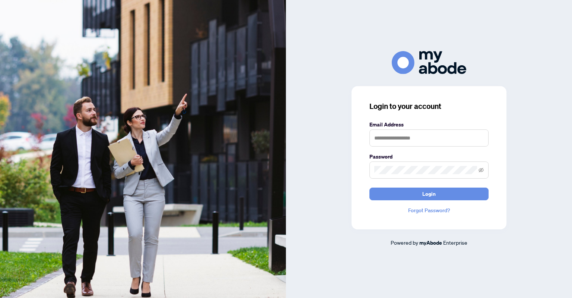  Describe the element at coordinates (481, 170) in the screenshot. I see `span: eye-invisible` at that location.